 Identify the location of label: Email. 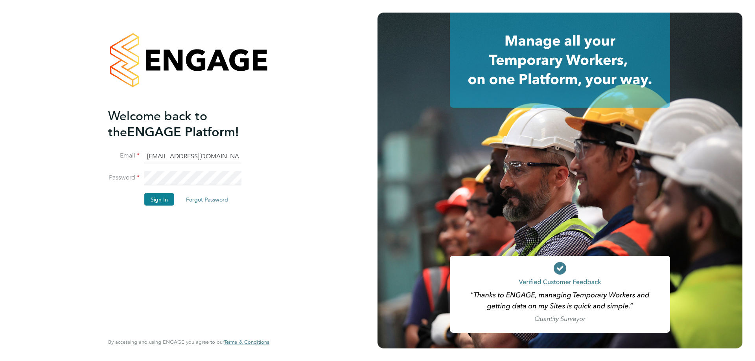
(124, 156).